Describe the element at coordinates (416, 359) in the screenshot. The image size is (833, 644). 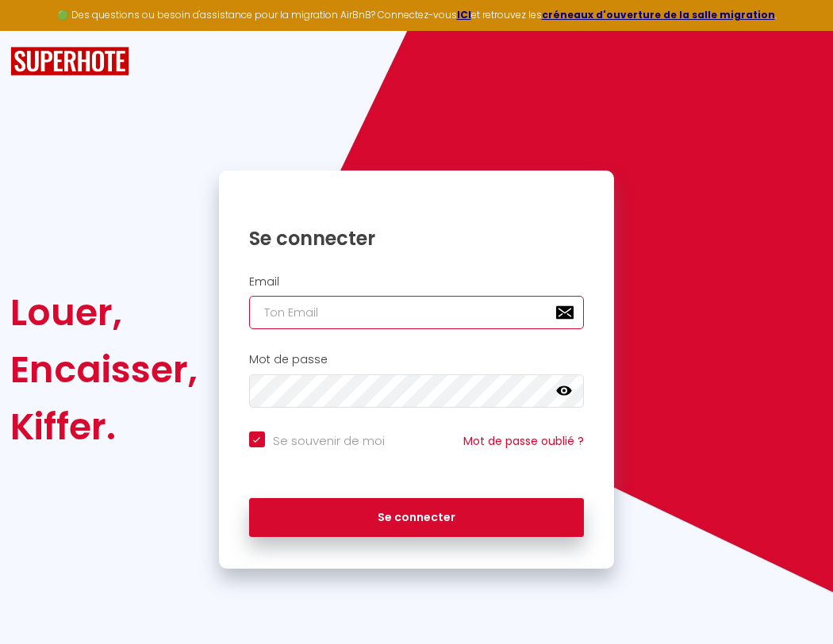
I see `h2: Mot de passe` at that location.